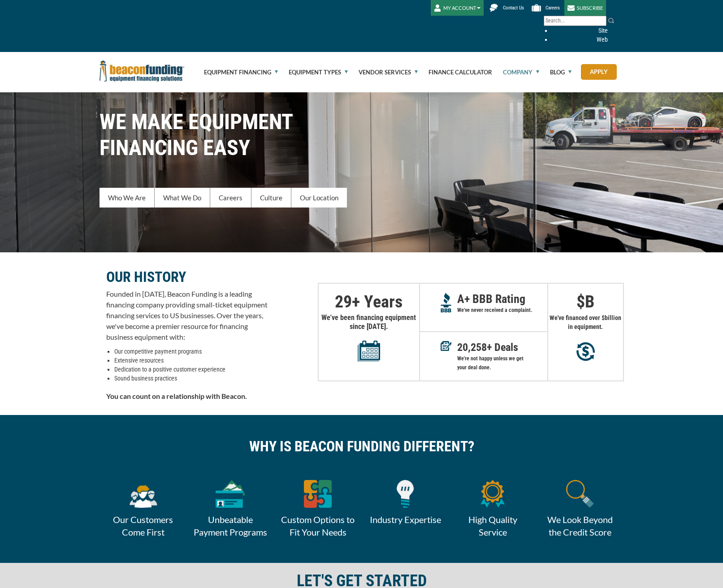  I want to click on a: Who We Are, so click(127, 198).